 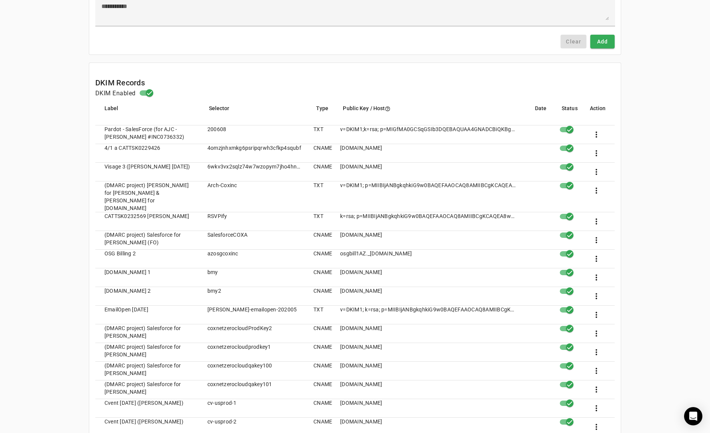 What do you see at coordinates (693, 416) in the screenshot?
I see `div: Open Intercom Messenger` at bounding box center [693, 416].